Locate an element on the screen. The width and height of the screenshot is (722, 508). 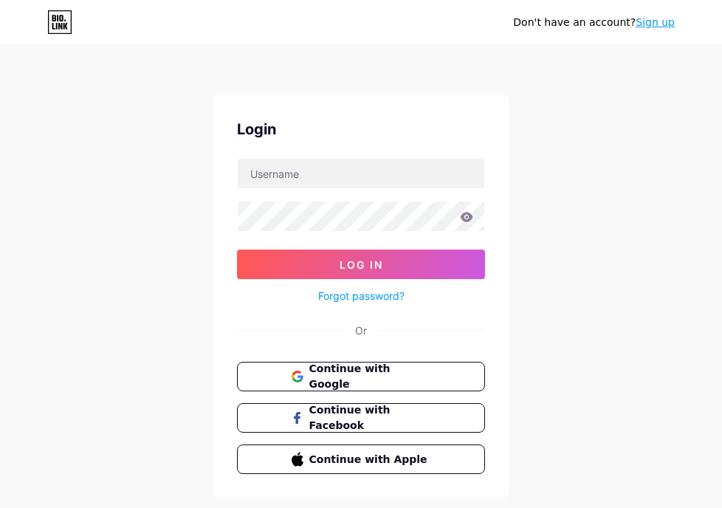
span: Continue with Apple is located at coordinates (370, 459).